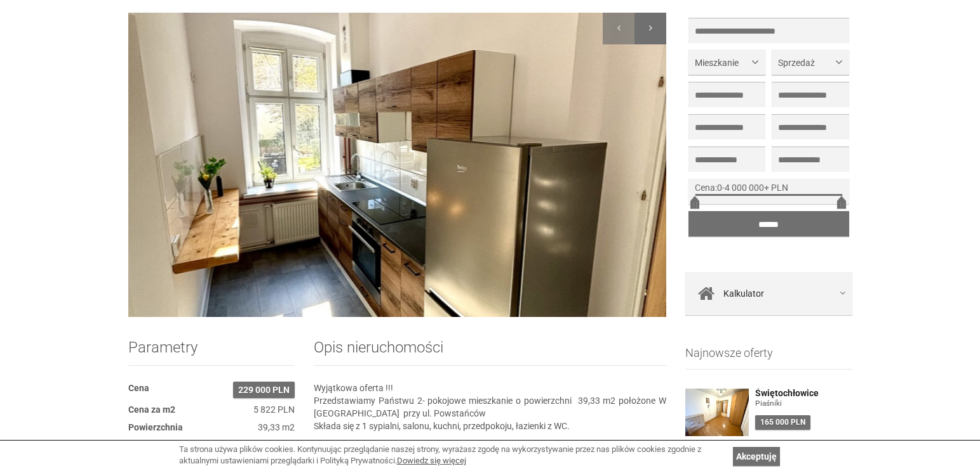 The width and height of the screenshot is (980, 471). Describe the element at coordinates (152, 410) in the screenshot. I see `dt: Cena za m2` at that location.